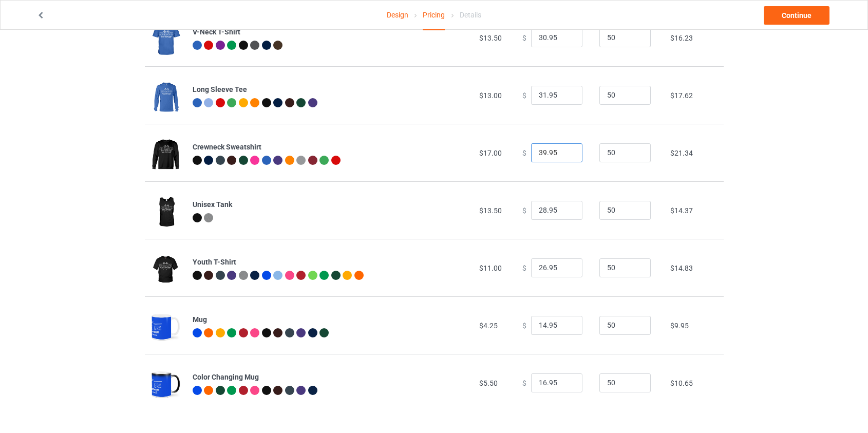  What do you see at coordinates (679, 326) in the screenshot?
I see `span: $9.95` at bounding box center [679, 326].